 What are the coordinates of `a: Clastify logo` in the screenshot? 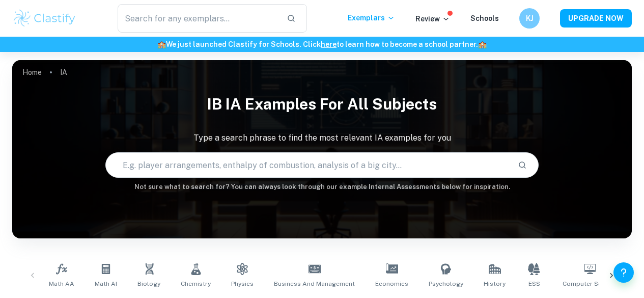 It's located at (44, 18).